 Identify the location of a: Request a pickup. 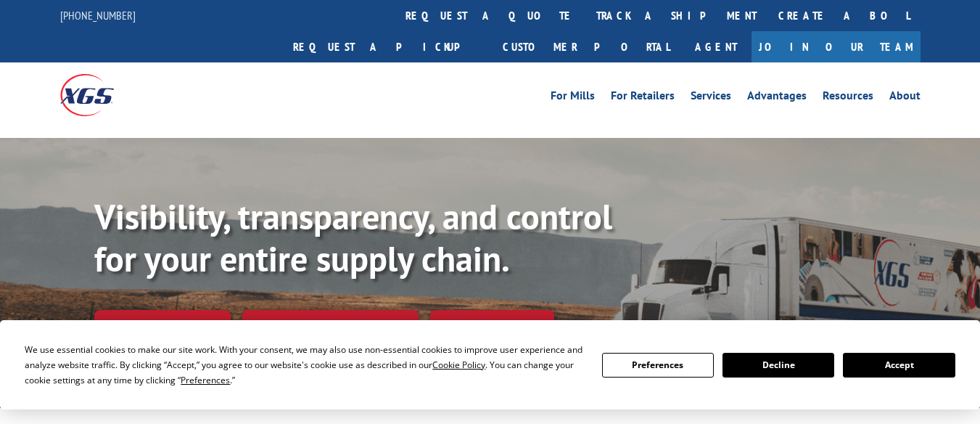
(386, 46).